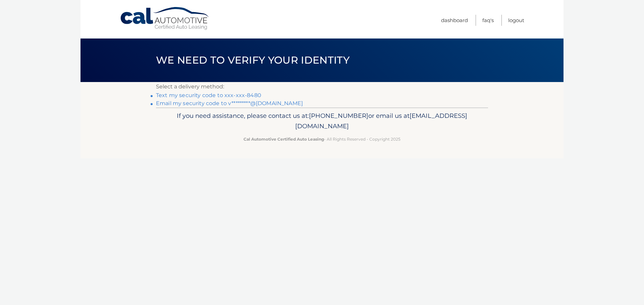 This screenshot has width=644, height=305. Describe the element at coordinates (283, 139) in the screenshot. I see `strong: Cal Automotive Certified Auto Leasing` at that location.